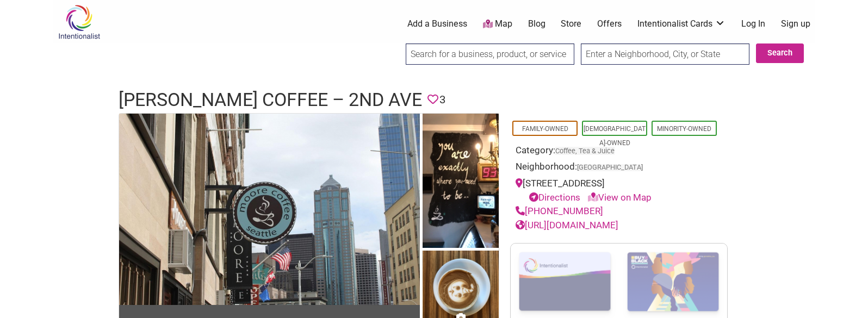 The image size is (868, 318). What do you see at coordinates (780, 53) in the screenshot?
I see `button: Search` at bounding box center [780, 53].